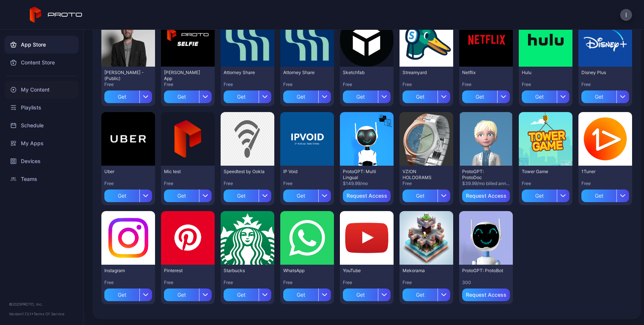  Describe the element at coordinates (41, 62) in the screenshot. I see `div: Content Store` at that location.